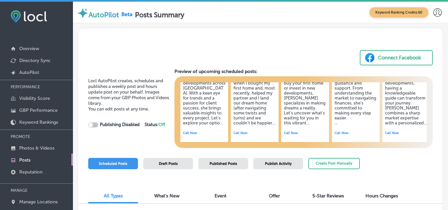 The height and width of the screenshot is (210, 448). What do you see at coordinates (160, 15) in the screenshot?
I see `label: Posts Summary` at bounding box center [160, 15].